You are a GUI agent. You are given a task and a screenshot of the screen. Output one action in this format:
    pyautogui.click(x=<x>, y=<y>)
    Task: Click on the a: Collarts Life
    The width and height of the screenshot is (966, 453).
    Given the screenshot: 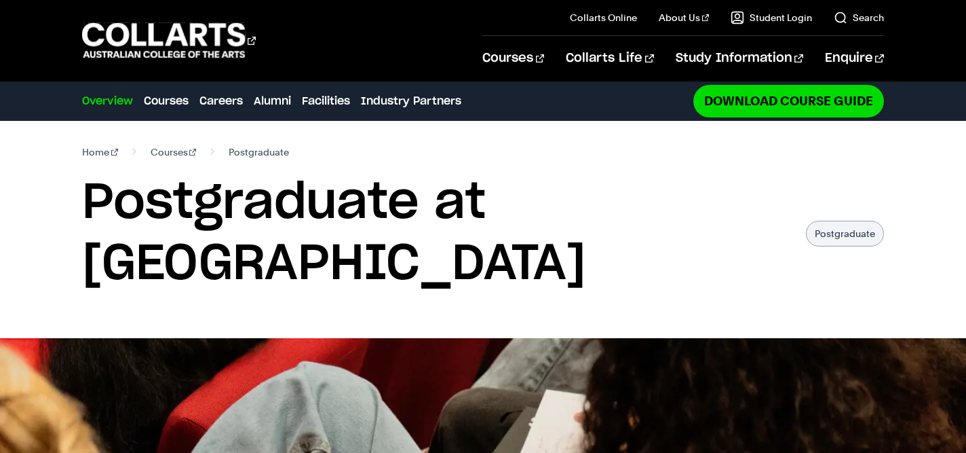 What is the action you would take?
    pyautogui.click(x=609, y=58)
    